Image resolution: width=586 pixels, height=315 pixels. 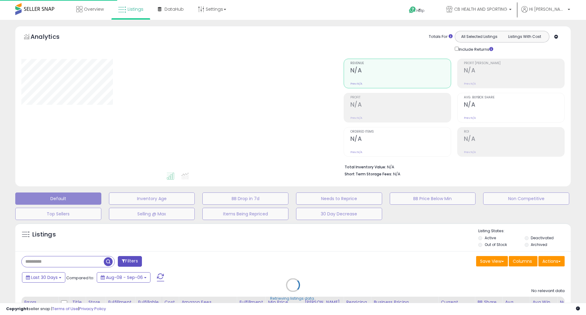 I want to click on strong: Copyright, so click(x=17, y=308).